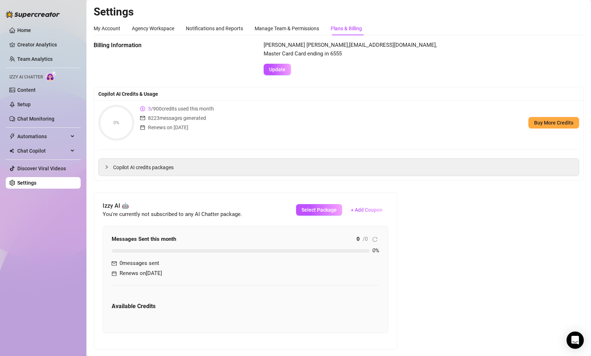  What do you see at coordinates (172, 214) in the screenshot?
I see `span: You're currently not subscribed to any AI Chatter package.` at bounding box center [172, 214].